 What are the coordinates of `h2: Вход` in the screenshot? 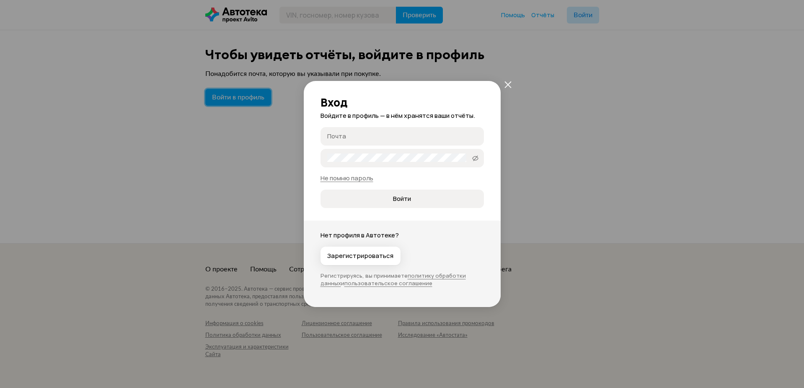 It's located at (402, 102).